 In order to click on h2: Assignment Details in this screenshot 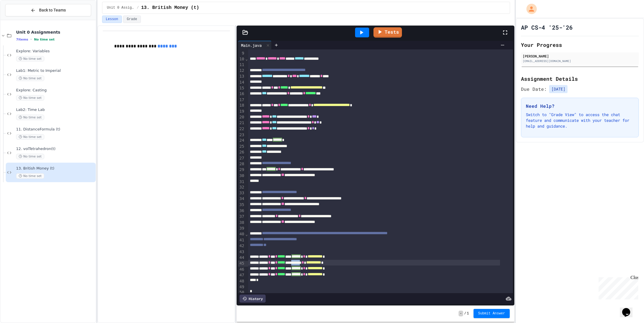, I will do `click(580, 78)`.